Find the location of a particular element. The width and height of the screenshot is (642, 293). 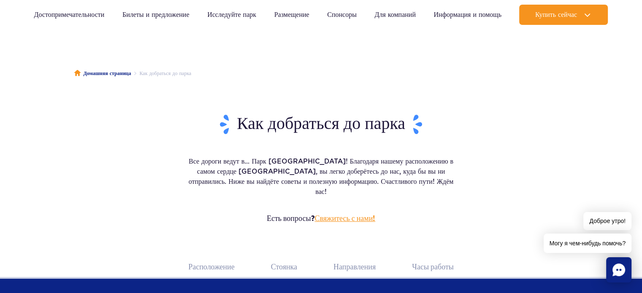

font: Спонсоры is located at coordinates (342, 14).